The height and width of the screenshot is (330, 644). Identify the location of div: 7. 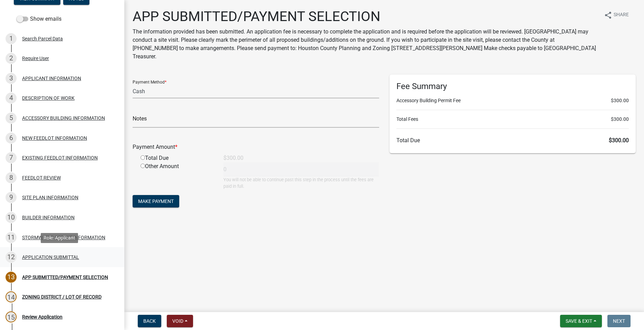
(11, 158).